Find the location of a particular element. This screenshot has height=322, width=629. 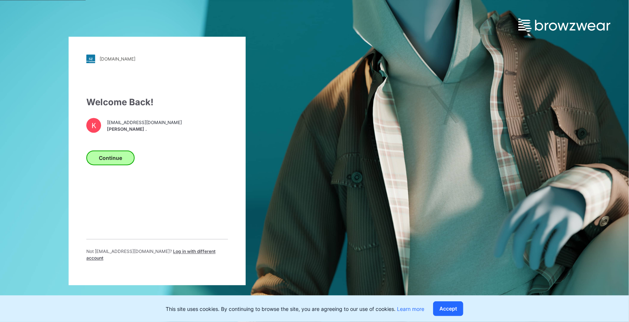

p: This site uses cookies. By continuing to browse the site, you are agreeing to our use of cookies. is located at coordinates (295, 308).